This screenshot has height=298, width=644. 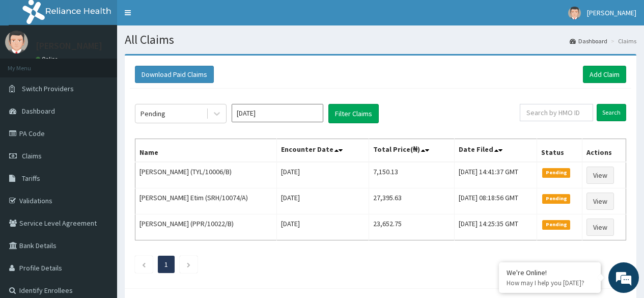 I want to click on a: Page 1 is your current page, so click(x=166, y=264).